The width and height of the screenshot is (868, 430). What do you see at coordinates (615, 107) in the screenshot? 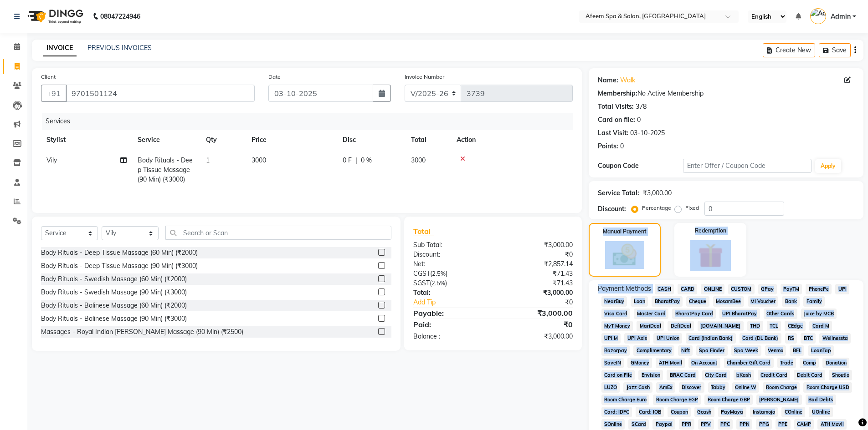
I see `div: Total Visits:` at bounding box center [615, 107].